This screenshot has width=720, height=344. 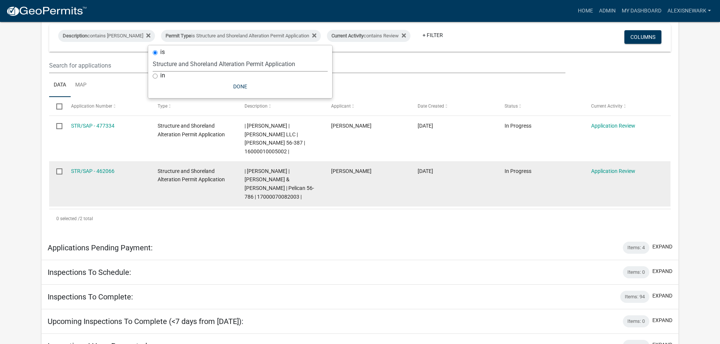 What do you see at coordinates (56, 106) in the screenshot?
I see `datatable-header-cell: Select` at bounding box center [56, 106].